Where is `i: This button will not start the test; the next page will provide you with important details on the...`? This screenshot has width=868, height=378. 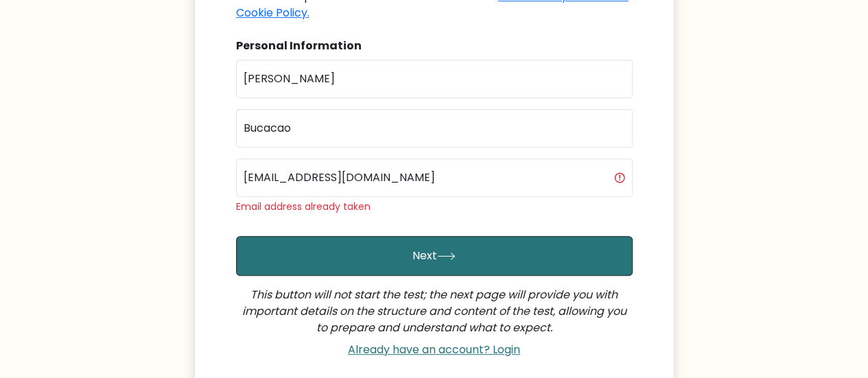
i: This button will not start the test; the next page will provide you with important details on the... is located at coordinates (434, 311).